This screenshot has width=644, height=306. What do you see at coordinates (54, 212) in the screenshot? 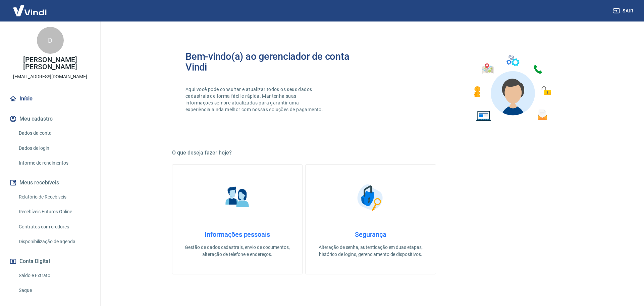
I see `a: Recebíveis Futuros Online` at bounding box center [54, 212].